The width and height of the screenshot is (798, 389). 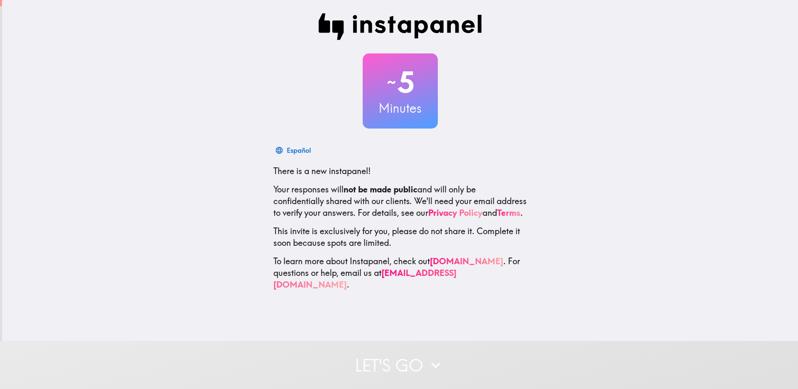 I want to click on h2: 5, so click(x=400, y=82).